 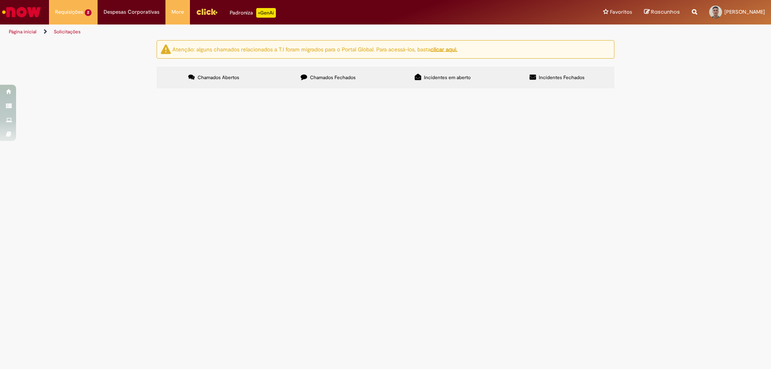 What do you see at coordinates (665, 12) in the screenshot?
I see `span: Rascunhos` at bounding box center [665, 12].